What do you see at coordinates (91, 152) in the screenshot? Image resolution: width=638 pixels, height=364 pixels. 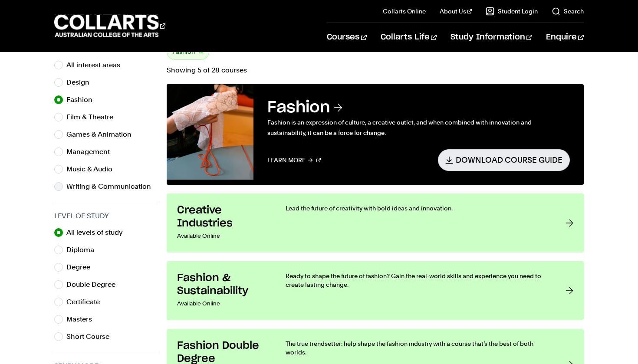 I see `label: Management` at bounding box center [91, 152].